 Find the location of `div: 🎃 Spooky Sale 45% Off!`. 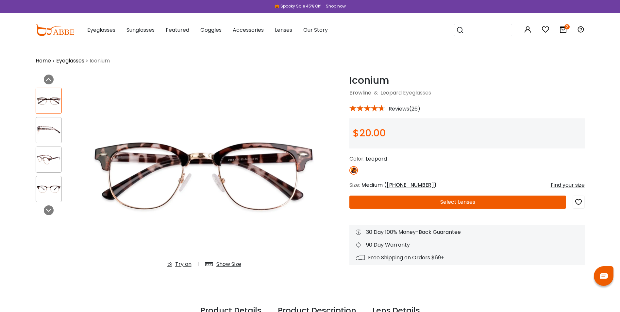

div: 🎃 Spooky Sale 45% Off! is located at coordinates (298, 6).